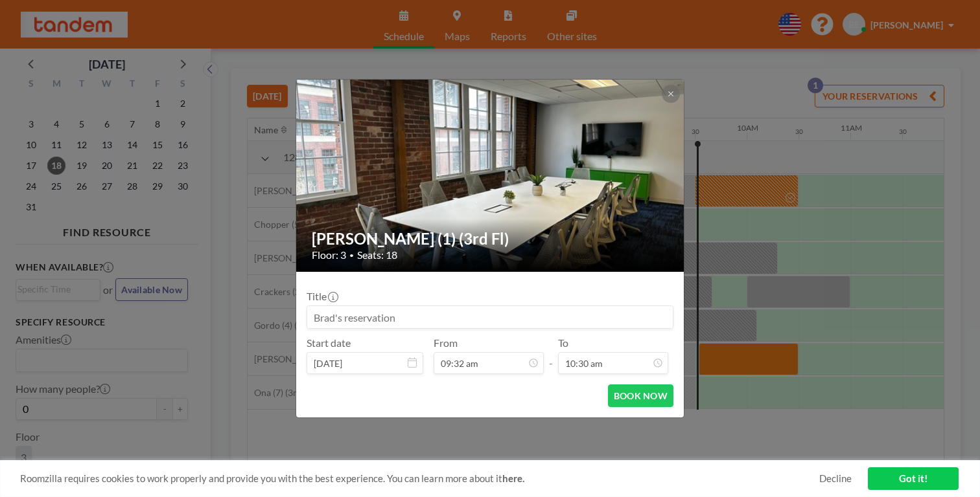 This screenshot has height=497, width=980. I want to click on span: Floor: 3, so click(329, 255).